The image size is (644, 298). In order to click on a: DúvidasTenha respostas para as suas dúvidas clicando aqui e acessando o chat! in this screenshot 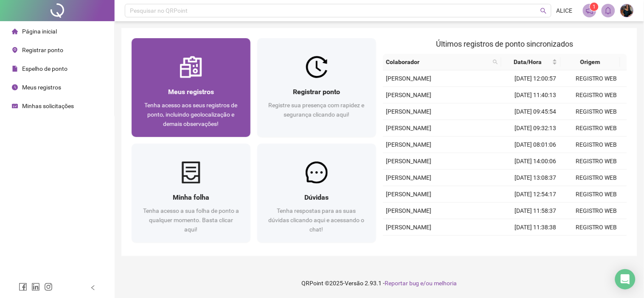, I will do `click(317, 193)`.